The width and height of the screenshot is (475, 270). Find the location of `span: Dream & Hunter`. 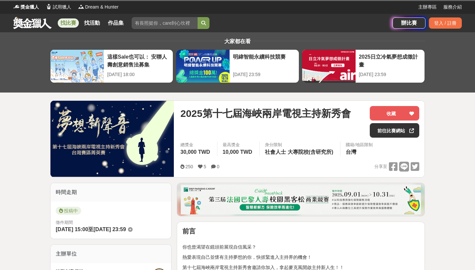

span: Dream & Hunter is located at coordinates (102, 7).